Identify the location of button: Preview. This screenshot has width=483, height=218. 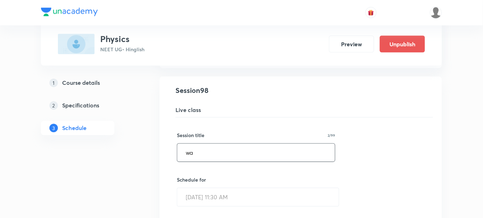
(352, 44).